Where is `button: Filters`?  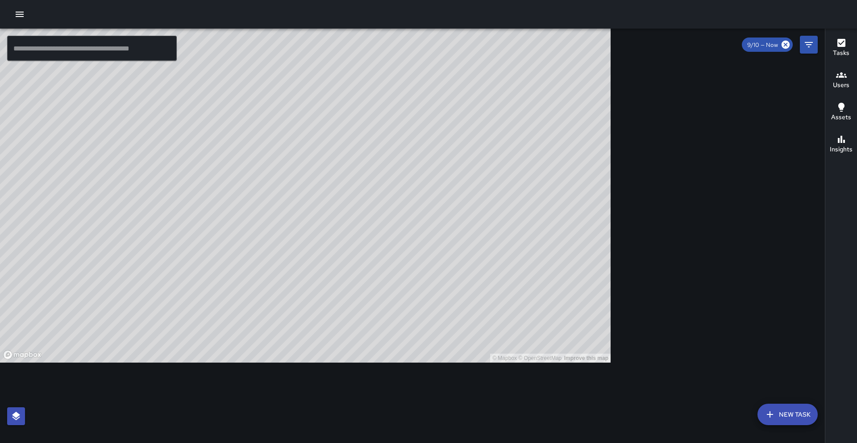 button: Filters is located at coordinates (809, 45).